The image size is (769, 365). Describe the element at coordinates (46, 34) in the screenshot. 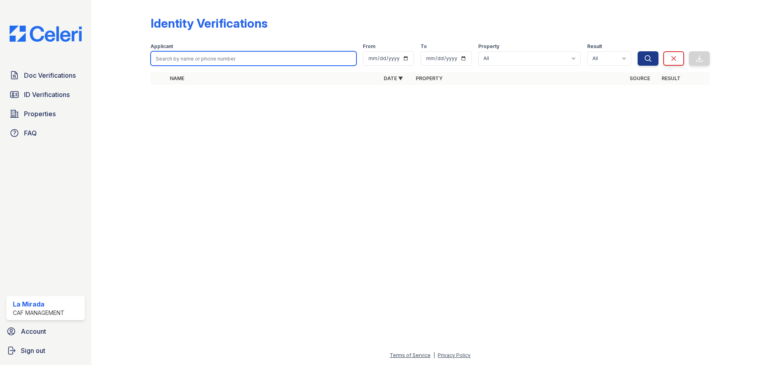

I see `img: CE_Logo_Blue-a8612792a0a2168367f1c8372b55b34899dd931a85d93a1a3d3e32e68fde9ad4.png` at that location.